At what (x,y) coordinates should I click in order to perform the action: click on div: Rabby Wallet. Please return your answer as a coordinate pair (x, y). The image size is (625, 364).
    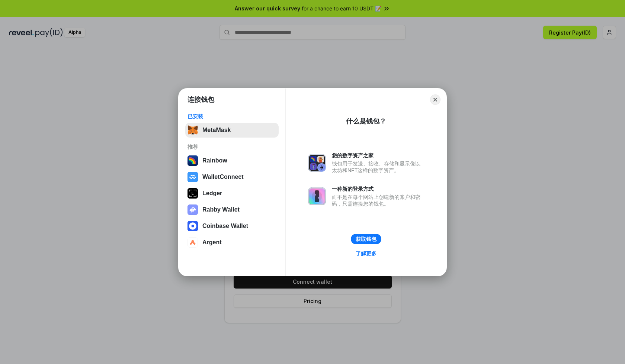
    Looking at the image, I should click on (221, 210).